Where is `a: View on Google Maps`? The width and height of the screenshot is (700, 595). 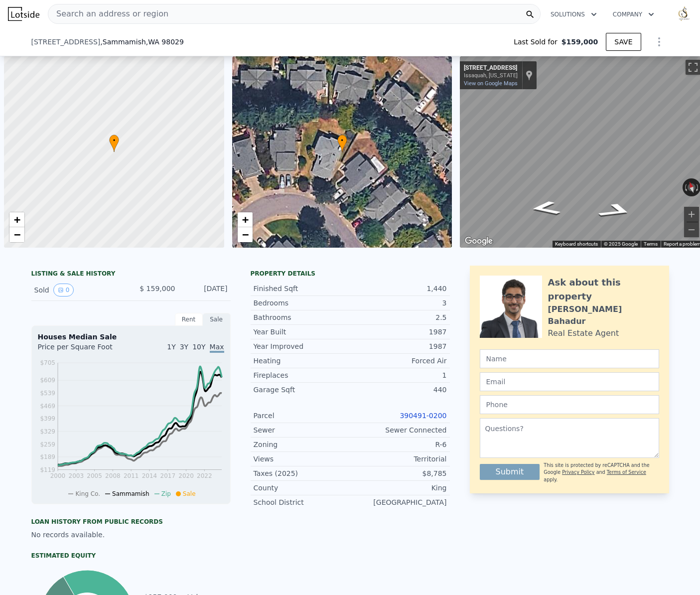
a: View on Google Maps is located at coordinates (490, 83).